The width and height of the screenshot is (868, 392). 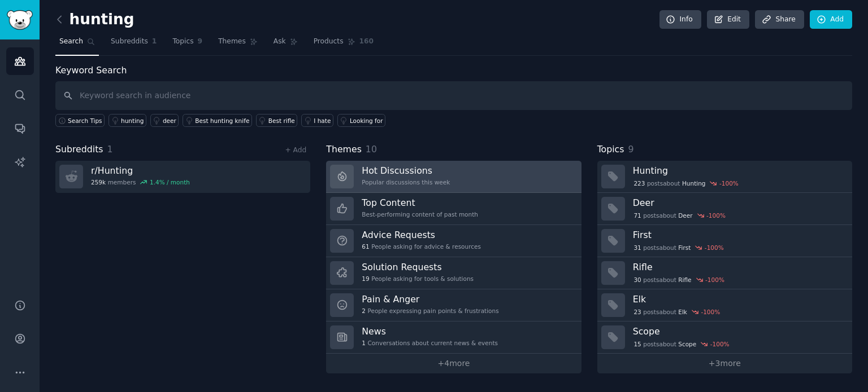 I want to click on a: Hunting223postsaboutHunting-100%, so click(x=725, y=177).